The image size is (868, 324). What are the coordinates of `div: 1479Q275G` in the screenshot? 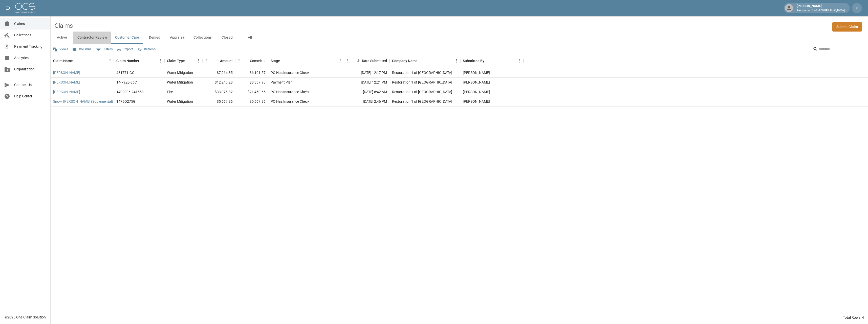 It's located at (126, 102).